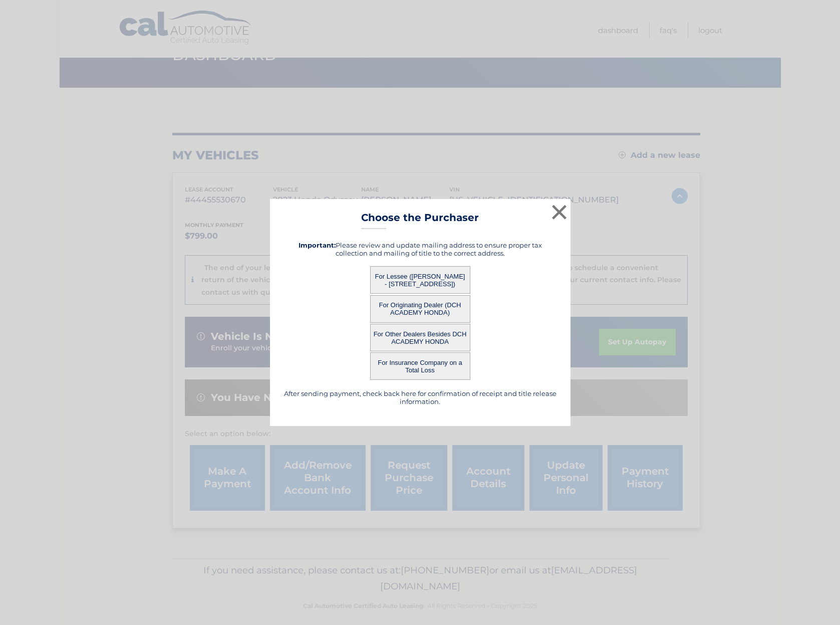 Image resolution: width=840 pixels, height=625 pixels. Describe the element at coordinates (420, 309) in the screenshot. I see `button: For Originating Dealer (DCH ACADEMY HONDA)` at that location.